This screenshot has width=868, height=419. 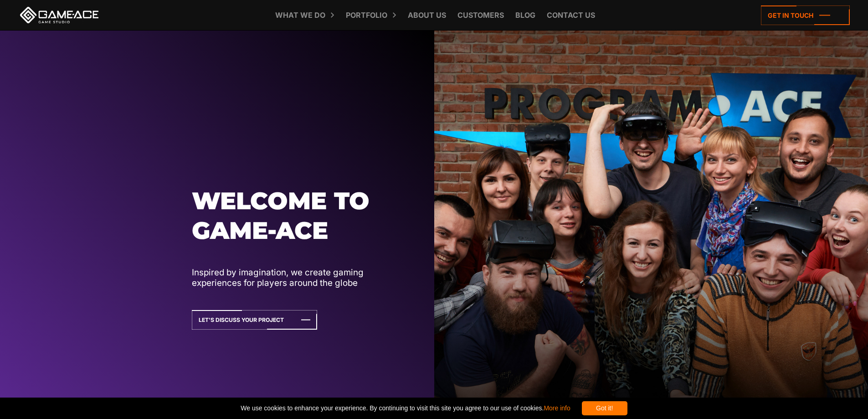 I want to click on a: Get in touch, so click(x=805, y=15).